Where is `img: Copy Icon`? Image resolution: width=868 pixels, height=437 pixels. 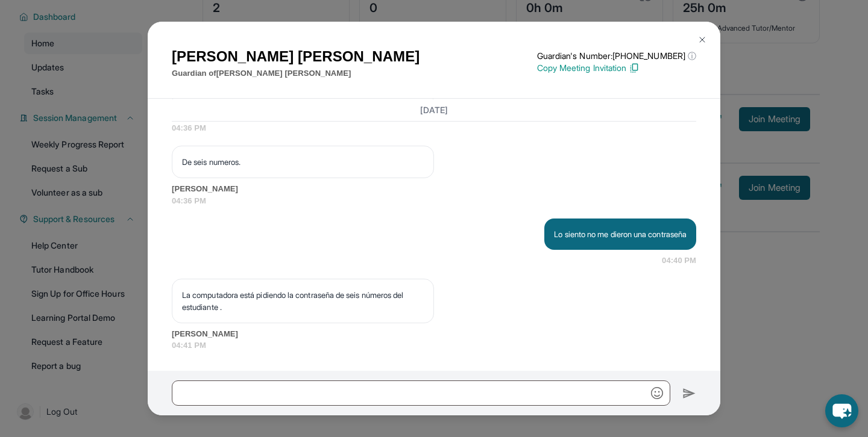
img: Copy Icon is located at coordinates (634, 68).